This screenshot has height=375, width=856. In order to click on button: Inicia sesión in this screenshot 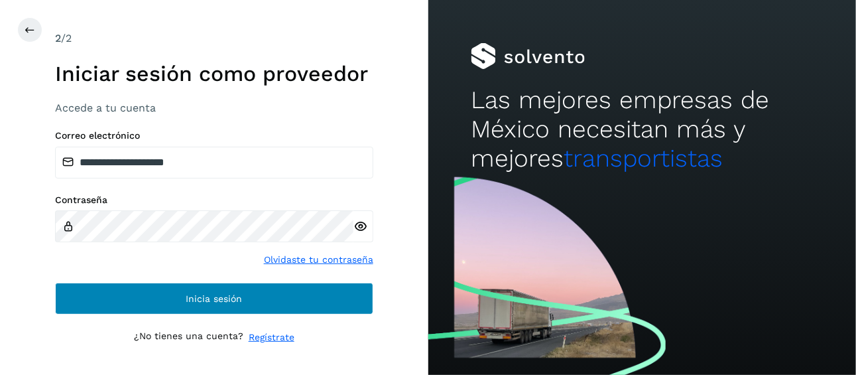, I will do `click(214, 298)`.